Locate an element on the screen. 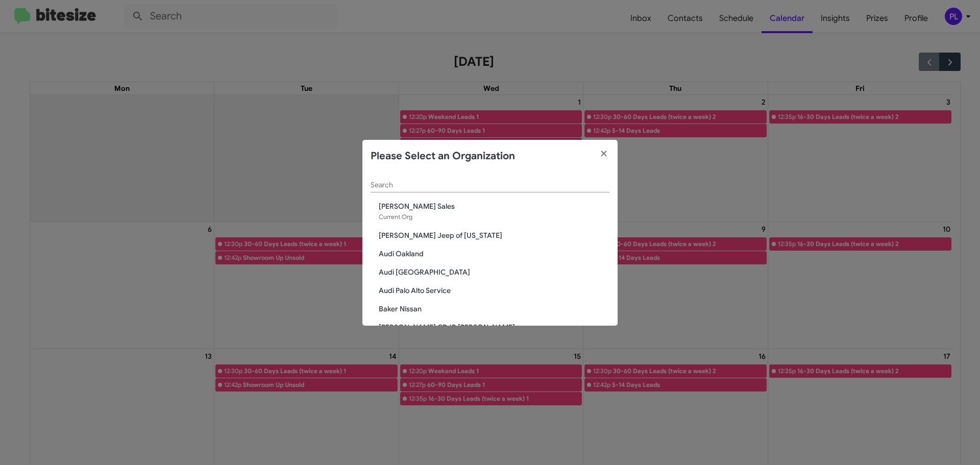 This screenshot has height=465, width=980. span: Audi Oakland is located at coordinates (494, 254).